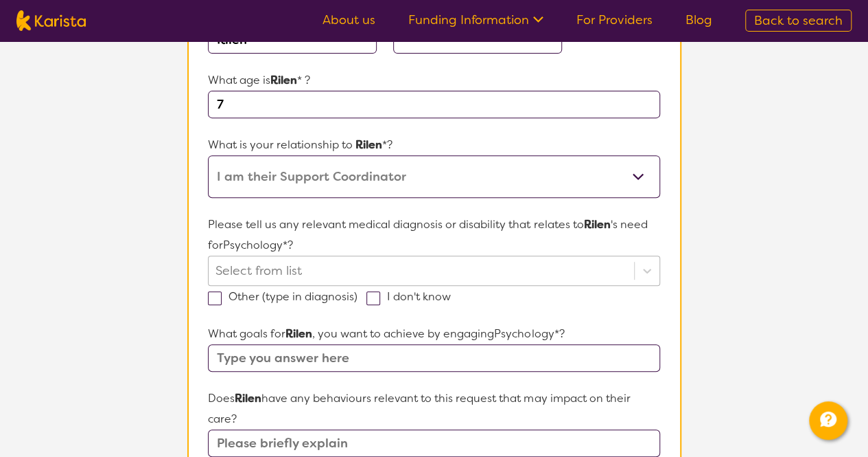  What do you see at coordinates (615, 20) in the screenshot?
I see `a: For Providers` at bounding box center [615, 20].